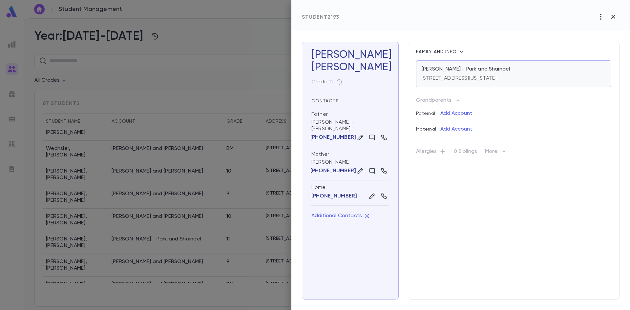 The width and height of the screenshot is (630, 310). Describe the element at coordinates (331, 82) in the screenshot. I see `p: 11` at that location.